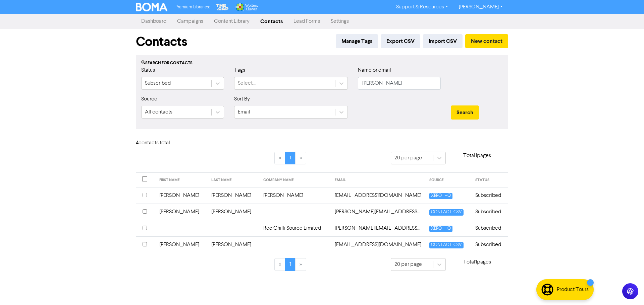 This screenshot has width=644, height=305. What do you see at coordinates (295, 228) in the screenshot?
I see `td: Red Chilli Source Limited` at bounding box center [295, 228].